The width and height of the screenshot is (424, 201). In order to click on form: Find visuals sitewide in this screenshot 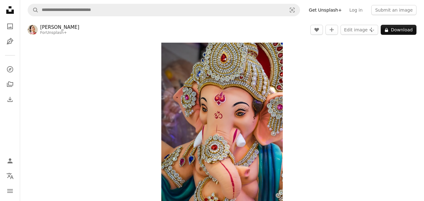, I will do `click(164, 10)`.